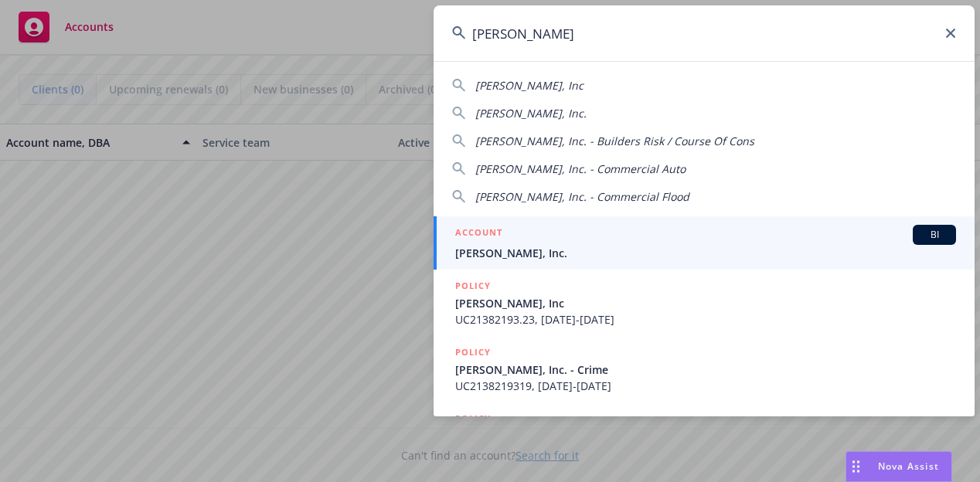  Describe the element at coordinates (856, 466) in the screenshot. I see `div: Drag to move` at that location.